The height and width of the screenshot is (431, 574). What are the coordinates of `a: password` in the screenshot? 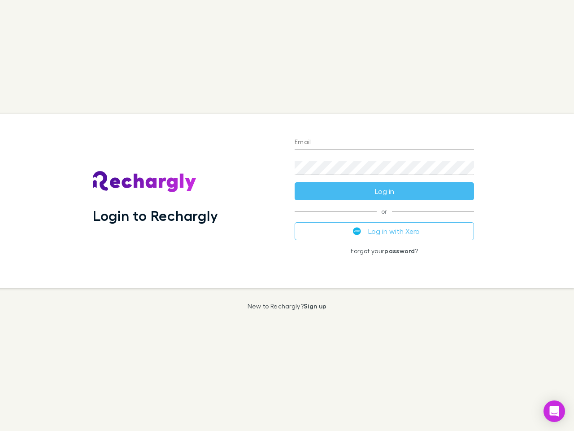 It's located at (400, 250).